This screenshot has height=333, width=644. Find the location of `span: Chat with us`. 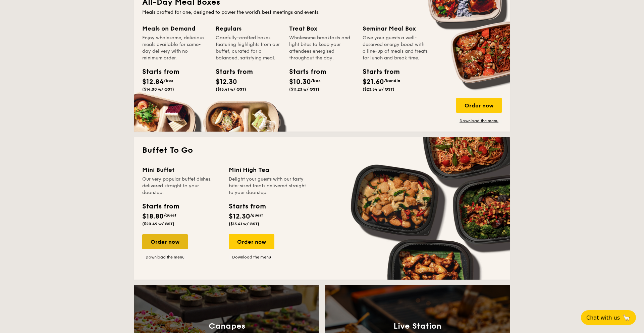

span: Chat with us is located at coordinates (603, 318).